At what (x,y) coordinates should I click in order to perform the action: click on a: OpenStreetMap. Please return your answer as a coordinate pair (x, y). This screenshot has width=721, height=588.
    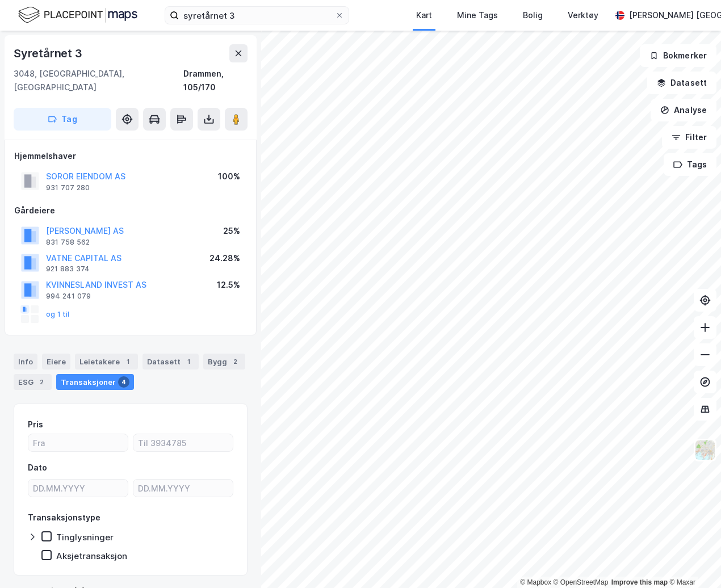
    Looking at the image, I should click on (581, 583).